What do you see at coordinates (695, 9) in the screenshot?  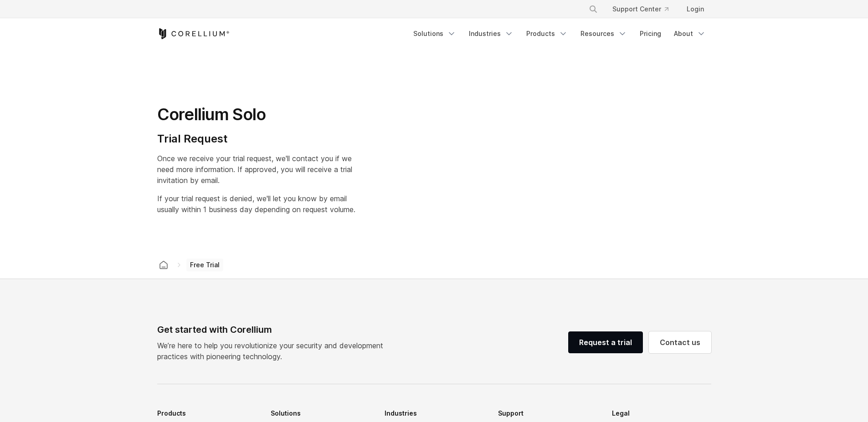 I see `a: Login` at bounding box center [695, 9].